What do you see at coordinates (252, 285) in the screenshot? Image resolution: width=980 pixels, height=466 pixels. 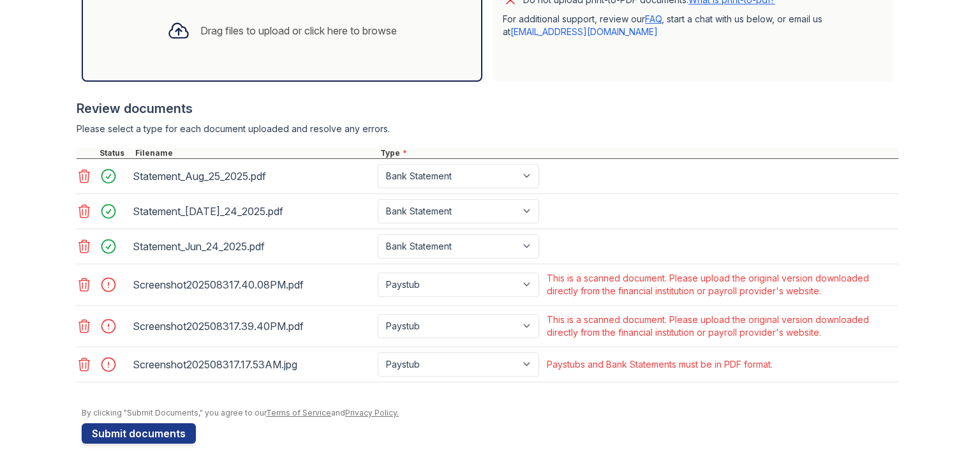 I see `div: Screenshot202508317.40.08PM.pdf` at bounding box center [252, 285].